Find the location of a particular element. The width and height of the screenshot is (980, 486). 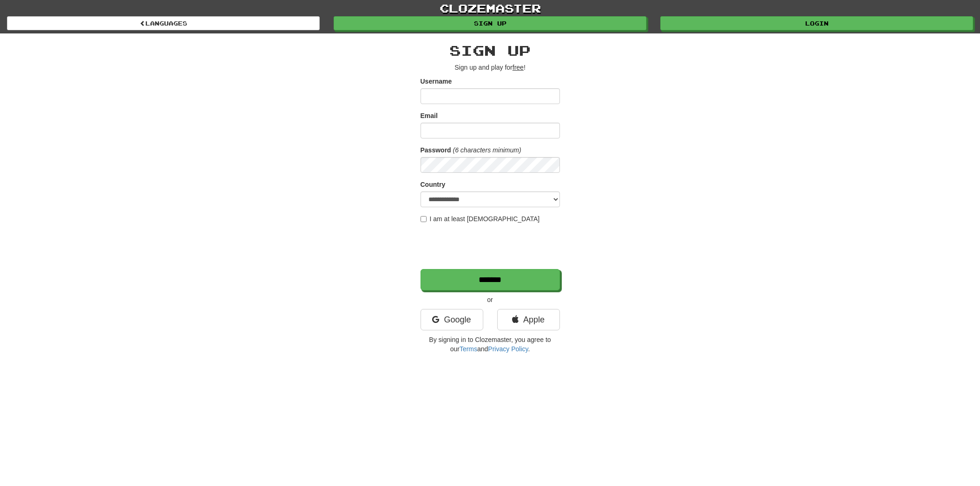

h2: Sign up is located at coordinates (490, 50).